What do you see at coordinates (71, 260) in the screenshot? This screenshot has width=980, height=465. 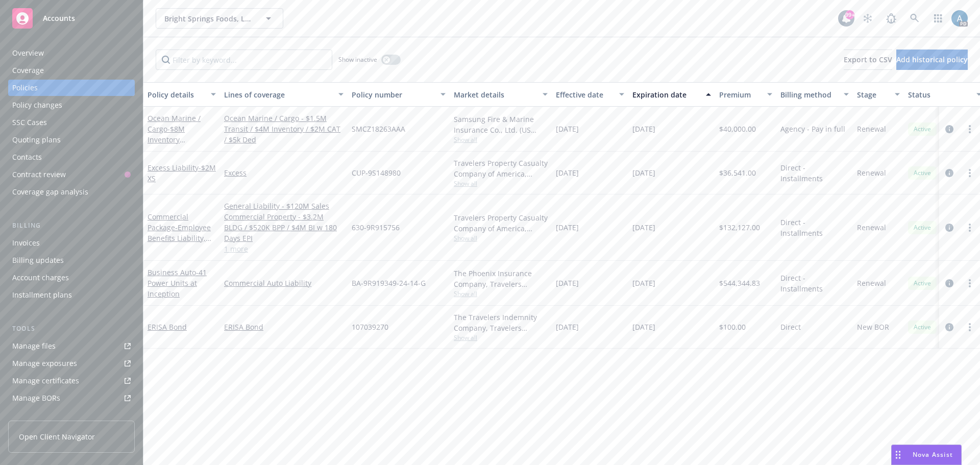 I see `a: Billing updates` at bounding box center [71, 260].